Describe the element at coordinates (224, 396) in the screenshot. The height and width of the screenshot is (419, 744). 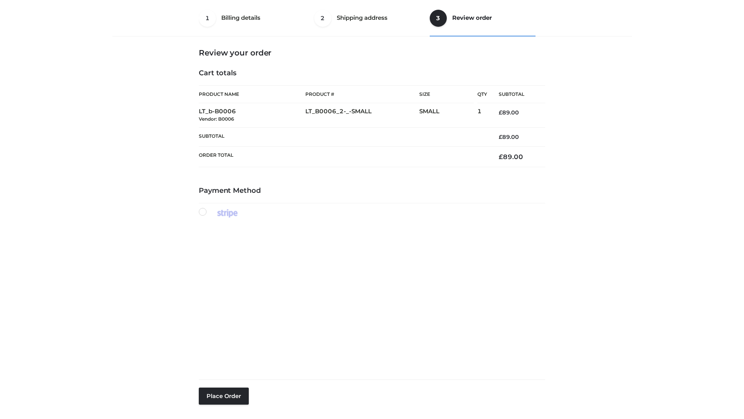
I see `button: Place order` at that location.